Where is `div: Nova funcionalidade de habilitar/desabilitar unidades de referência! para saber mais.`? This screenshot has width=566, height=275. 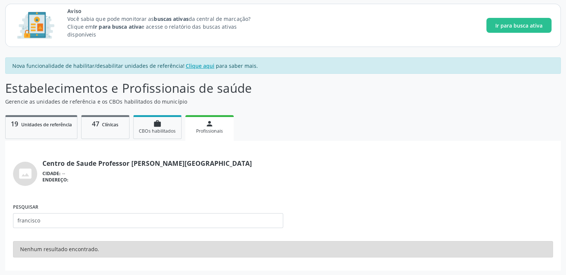
div: Nova funcionalidade de habilitar/desabilitar unidades de referência! para saber mais. is located at coordinates (283, 65).